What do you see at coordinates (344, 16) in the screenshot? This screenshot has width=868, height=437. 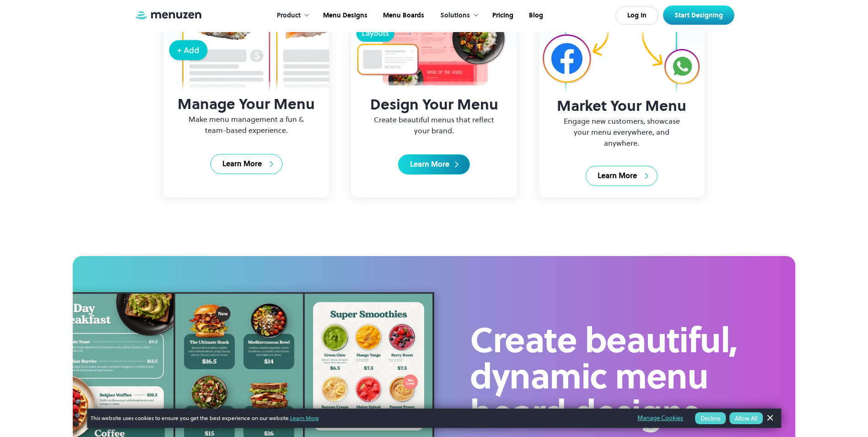 I see `a: Menu Designs` at bounding box center [344, 16].